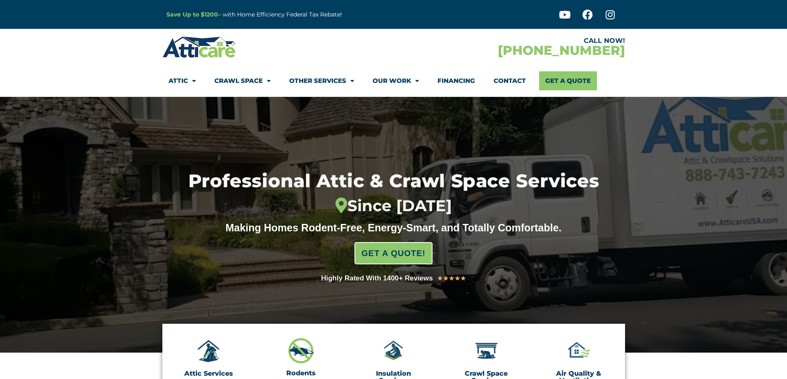 The image size is (787, 379). I want to click on strong: Save Up to $1200, so click(192, 14).